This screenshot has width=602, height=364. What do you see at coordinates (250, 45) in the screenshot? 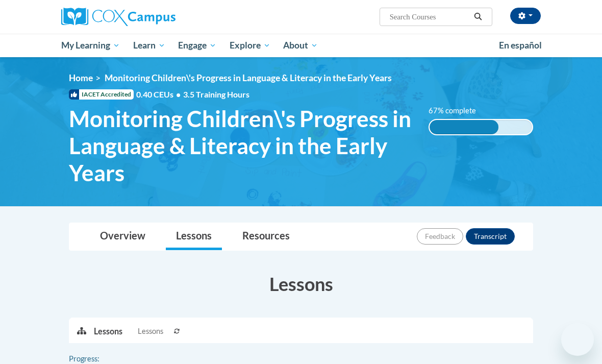
I see `span: Explore` at bounding box center [250, 45].